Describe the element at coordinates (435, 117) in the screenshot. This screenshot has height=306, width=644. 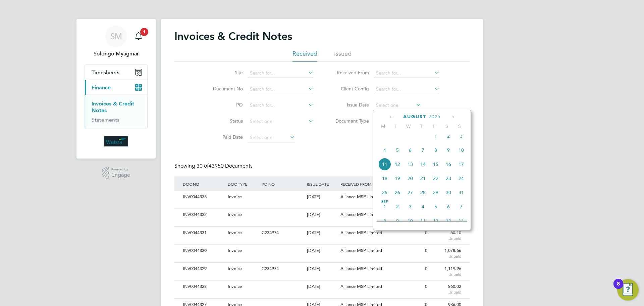
I see `span: 2025` at that location.